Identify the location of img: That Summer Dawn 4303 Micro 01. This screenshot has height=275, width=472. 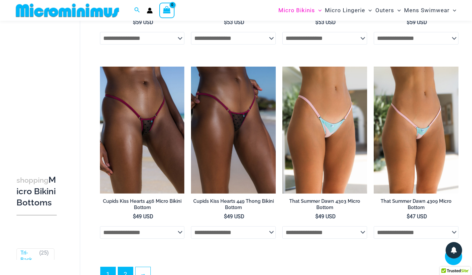
(325, 130).